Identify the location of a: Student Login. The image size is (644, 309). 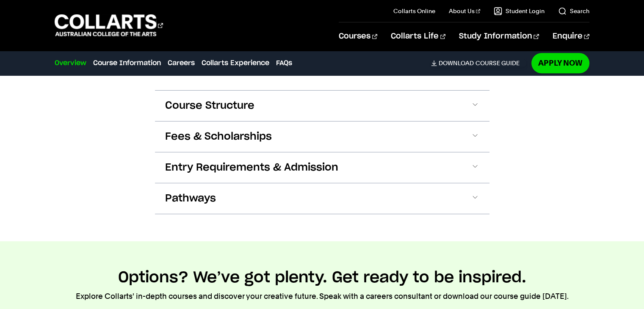
(519, 11).